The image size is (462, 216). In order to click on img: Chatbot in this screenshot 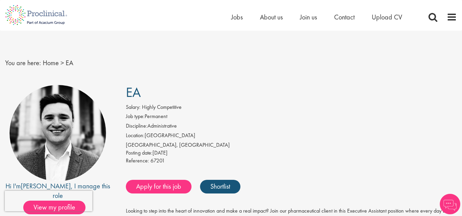, I will do `click(450, 205)`.